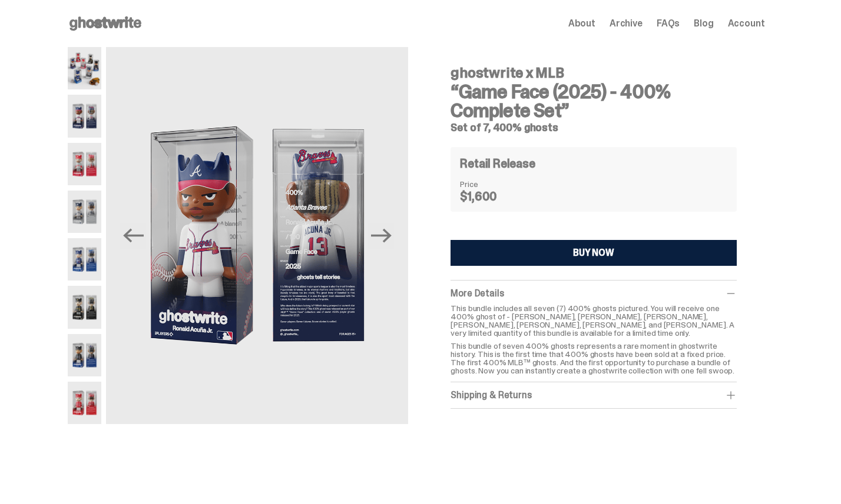  Describe the element at coordinates (593, 253) in the screenshot. I see `button: BUY NOW` at that location.